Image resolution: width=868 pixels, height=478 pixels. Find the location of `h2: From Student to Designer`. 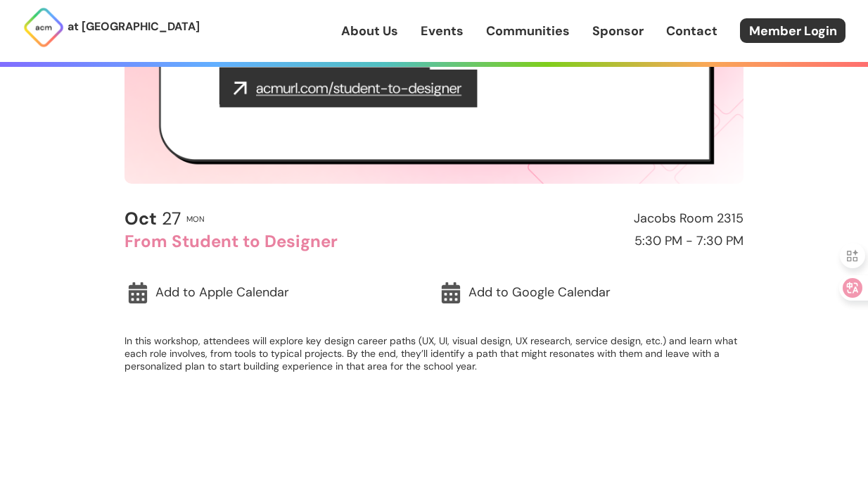

h2: From Student to Designer is located at coordinates (276, 241).